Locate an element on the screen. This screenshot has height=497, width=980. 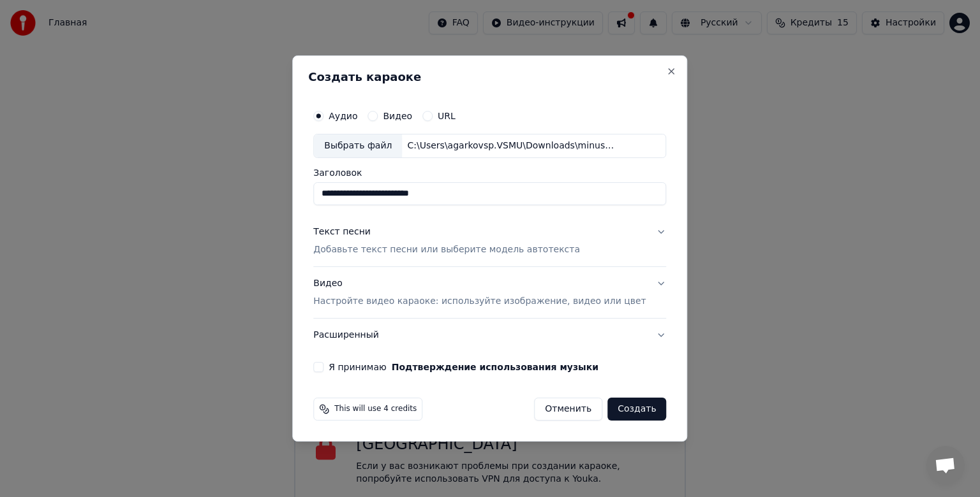
span: This will use 4 credits is located at coordinates (375, 409).